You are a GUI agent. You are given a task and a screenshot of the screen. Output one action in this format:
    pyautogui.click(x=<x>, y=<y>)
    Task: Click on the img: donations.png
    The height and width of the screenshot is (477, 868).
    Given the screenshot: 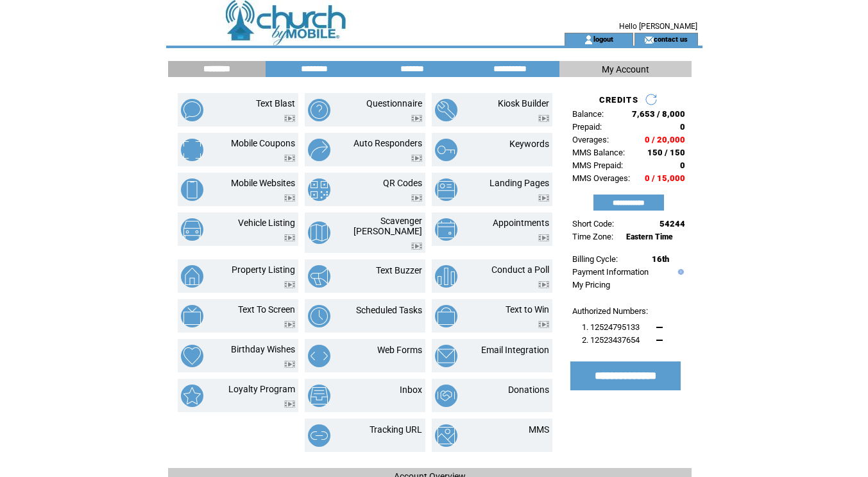 What is the action you would take?
    pyautogui.click(x=446, y=395)
    